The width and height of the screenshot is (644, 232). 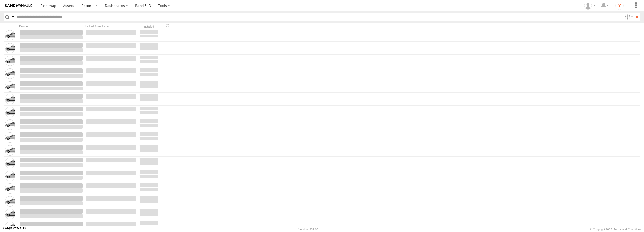 I want to click on label: Search Query, so click(x=13, y=17).